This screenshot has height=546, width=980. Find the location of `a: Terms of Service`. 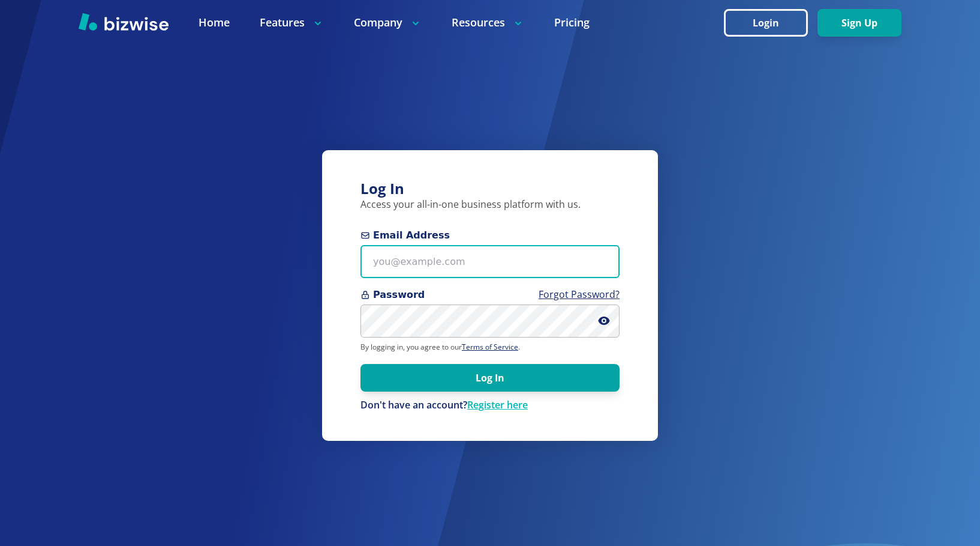

a: Terms of Service is located at coordinates (490, 346).